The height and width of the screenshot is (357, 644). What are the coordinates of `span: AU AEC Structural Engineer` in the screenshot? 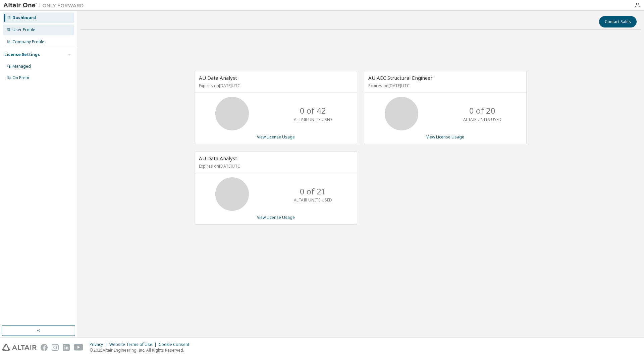 It's located at (400, 78).